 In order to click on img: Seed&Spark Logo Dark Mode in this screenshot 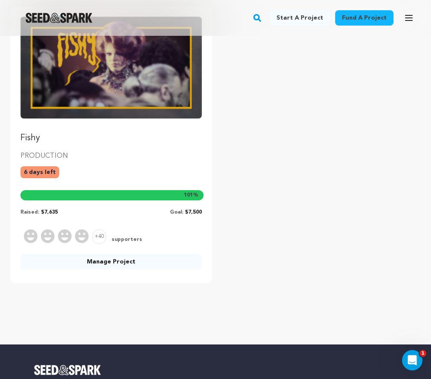, I will do `click(59, 18)`.